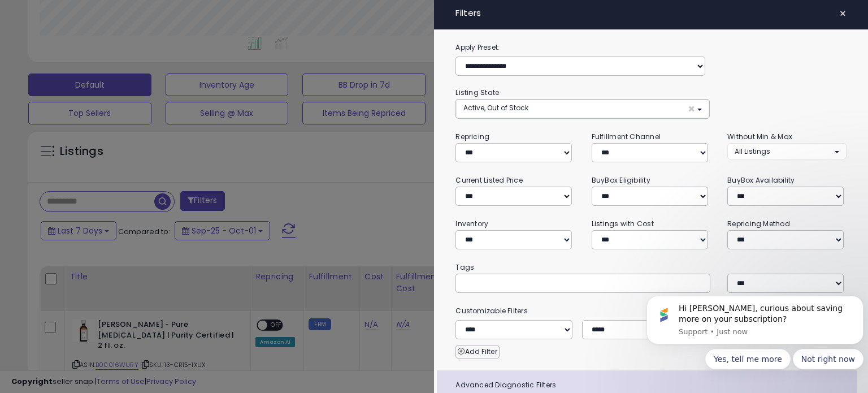  Describe the element at coordinates (760, 180) in the screenshot. I see `small: BuyBox Availability` at that location.